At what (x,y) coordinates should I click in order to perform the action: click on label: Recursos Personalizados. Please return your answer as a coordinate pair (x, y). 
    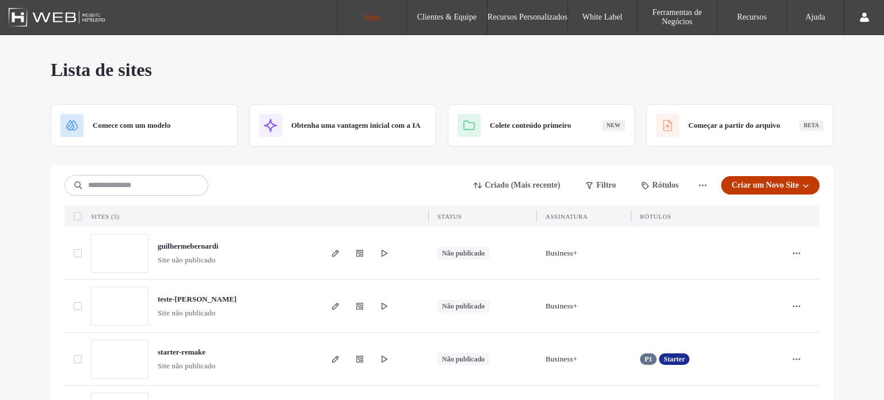
    Looking at the image, I should click on (527, 17).